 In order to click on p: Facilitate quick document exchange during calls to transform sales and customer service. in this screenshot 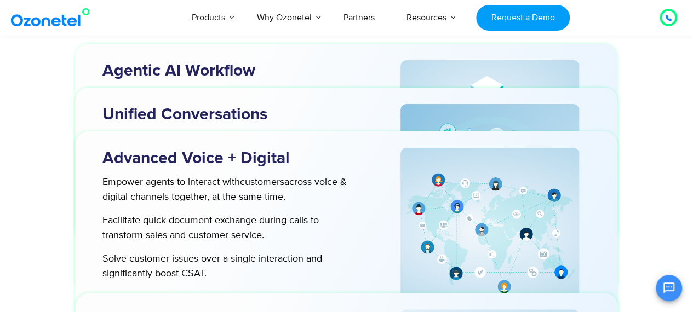, I will do `click(225, 228)`.